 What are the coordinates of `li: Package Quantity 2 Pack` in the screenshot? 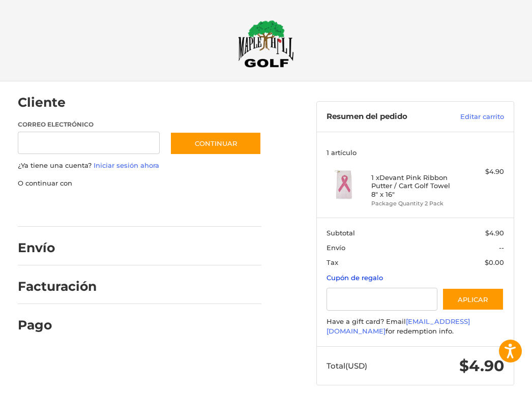 It's located at (414, 203).